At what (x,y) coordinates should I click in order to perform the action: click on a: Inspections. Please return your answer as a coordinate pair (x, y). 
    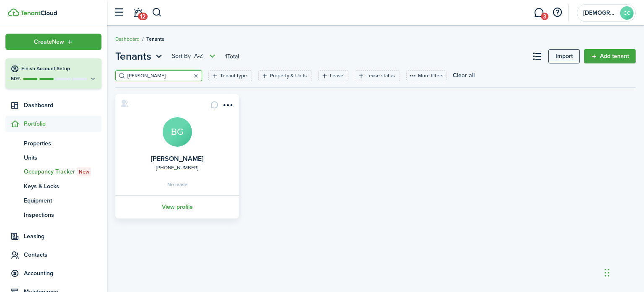
    Looking at the image, I should click on (53, 215).